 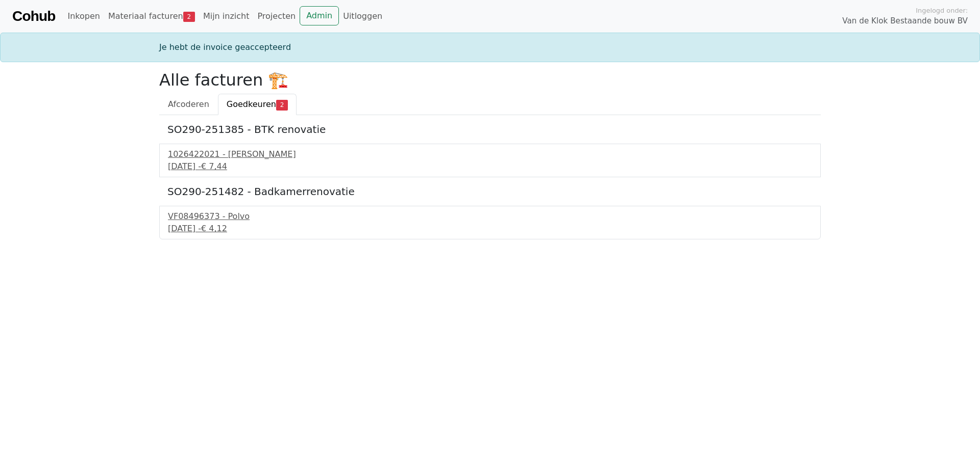 What do you see at coordinates (251, 104) in the screenshot?
I see `span: Goedkeuren` at bounding box center [251, 104].